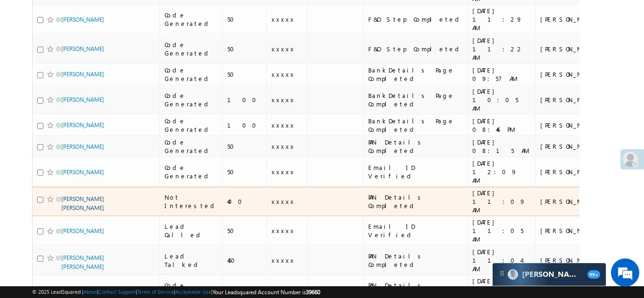 Image resolution: width=644 pixels, height=298 pixels. I want to click on a: Contact Support, so click(117, 291).